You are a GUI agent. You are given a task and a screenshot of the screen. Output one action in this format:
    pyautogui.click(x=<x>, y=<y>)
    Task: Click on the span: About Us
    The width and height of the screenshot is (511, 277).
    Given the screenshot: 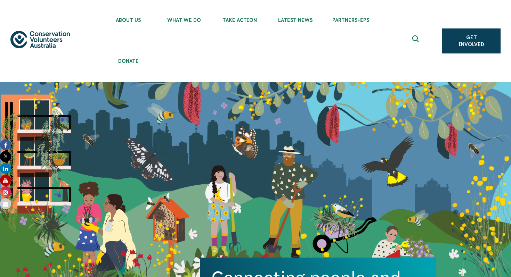 What is the action you would take?
    pyautogui.click(x=128, y=20)
    